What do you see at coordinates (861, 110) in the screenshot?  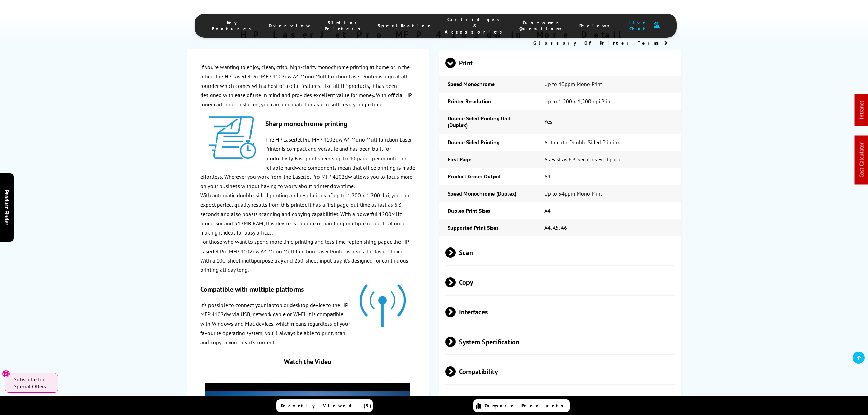 I see `a: Intranet` at bounding box center [861, 110].